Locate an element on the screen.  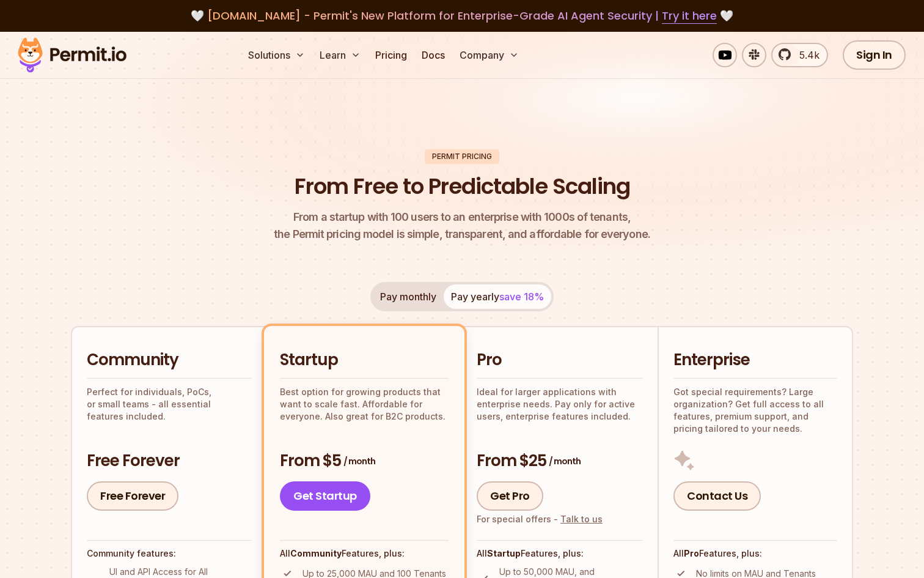
h4: Community features: is located at coordinates (169, 553).